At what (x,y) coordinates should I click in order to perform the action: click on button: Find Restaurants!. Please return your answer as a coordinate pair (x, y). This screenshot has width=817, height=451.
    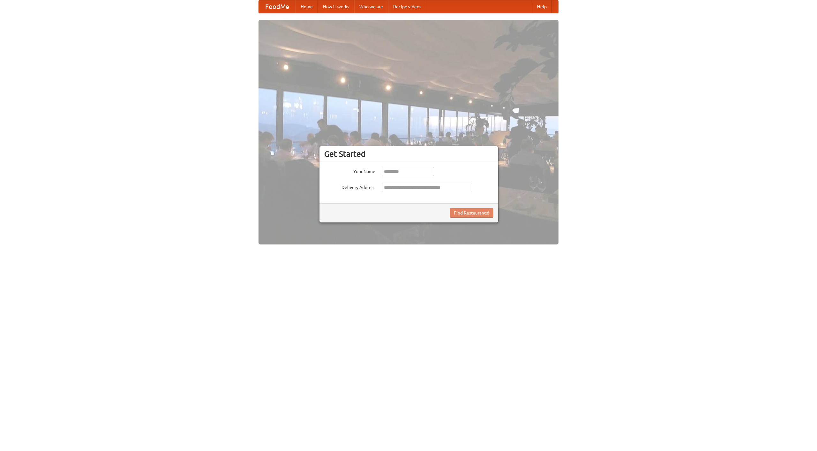
    Looking at the image, I should click on (471, 213).